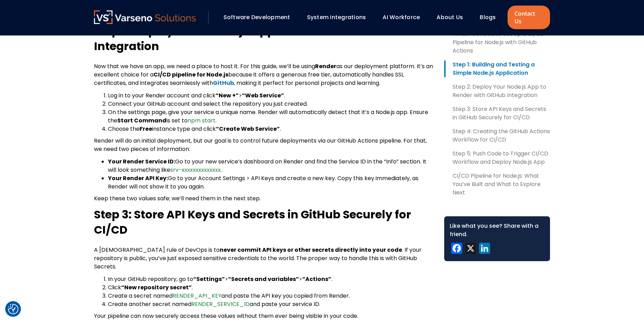  I want to click on a: X, so click(471, 250).